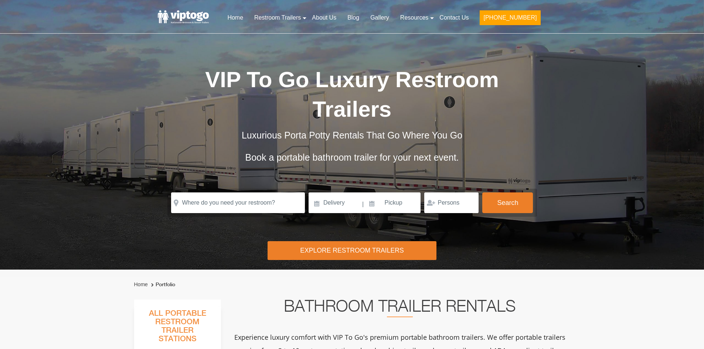 This screenshot has height=349, width=704. Describe the element at coordinates (278, 18) in the screenshot. I see `a: Restroom Trailers` at that location.